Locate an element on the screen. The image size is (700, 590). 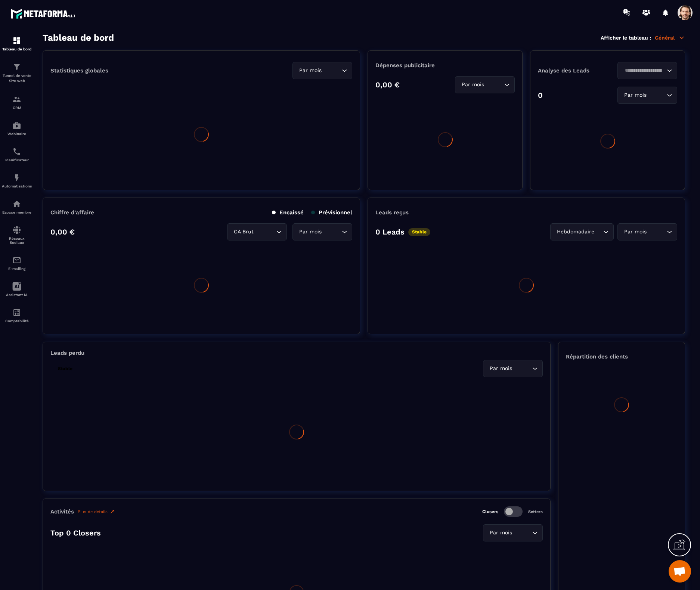
p: Prévisionnel is located at coordinates (332, 212).